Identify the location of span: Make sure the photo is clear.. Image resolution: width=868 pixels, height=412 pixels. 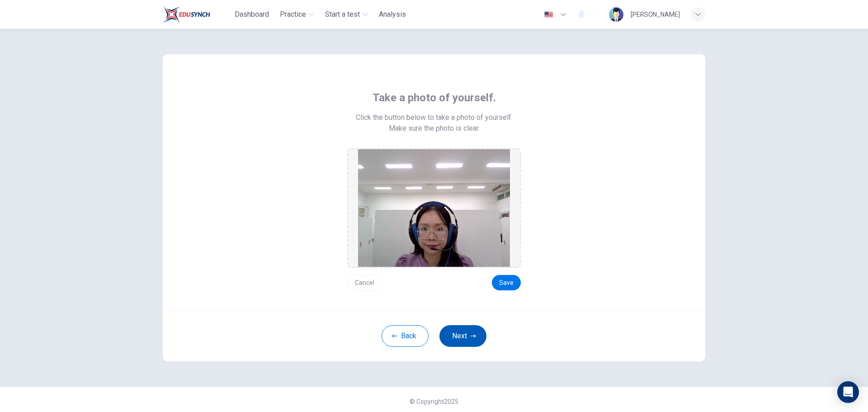
(434, 129).